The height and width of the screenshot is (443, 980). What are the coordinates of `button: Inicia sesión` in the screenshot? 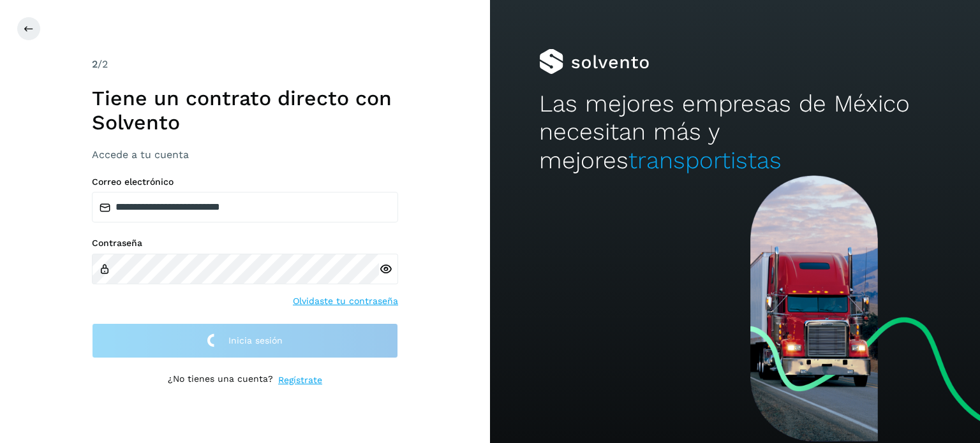 It's located at (245, 341).